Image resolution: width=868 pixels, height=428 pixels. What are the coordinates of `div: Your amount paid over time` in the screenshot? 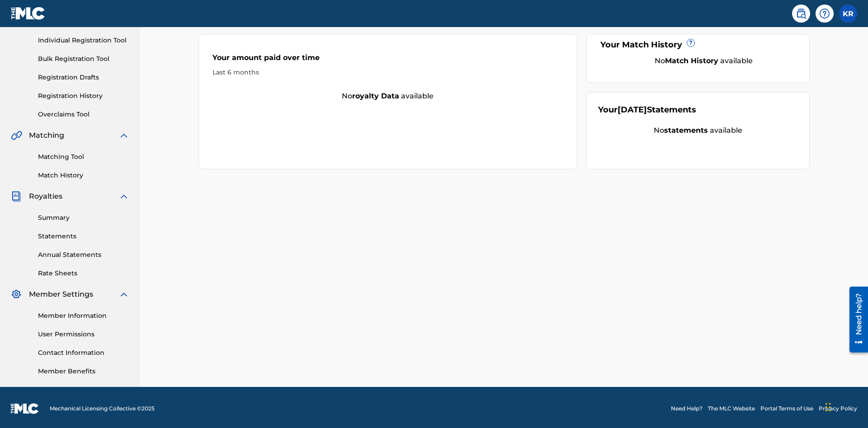 It's located at (388, 60).